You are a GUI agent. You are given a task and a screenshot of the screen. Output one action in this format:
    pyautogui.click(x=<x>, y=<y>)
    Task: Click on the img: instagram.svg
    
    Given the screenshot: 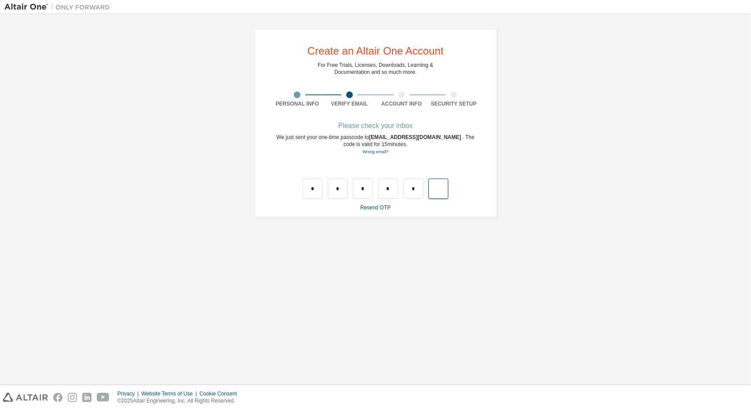 What is the action you would take?
    pyautogui.click(x=72, y=397)
    